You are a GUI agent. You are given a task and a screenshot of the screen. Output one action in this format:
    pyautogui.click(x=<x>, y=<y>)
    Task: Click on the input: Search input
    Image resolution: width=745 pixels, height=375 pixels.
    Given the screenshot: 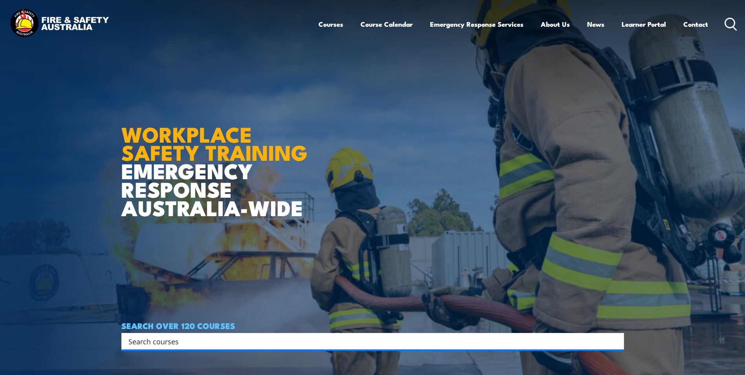 What is the action you would take?
    pyautogui.click(x=368, y=341)
    